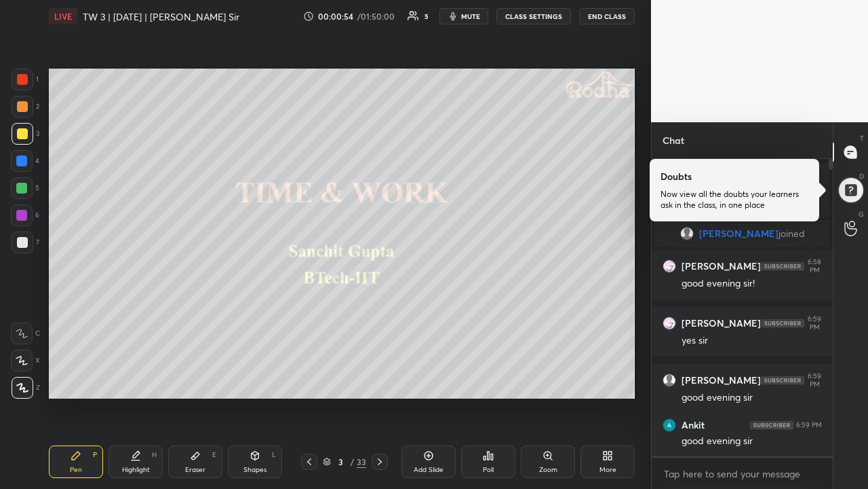  I want to click on button: mute, so click(464, 16).